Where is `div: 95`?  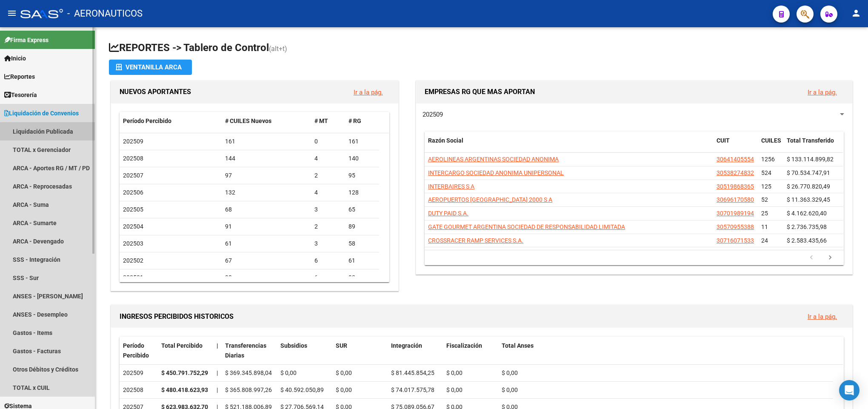
div: 95 is located at coordinates (362, 175).